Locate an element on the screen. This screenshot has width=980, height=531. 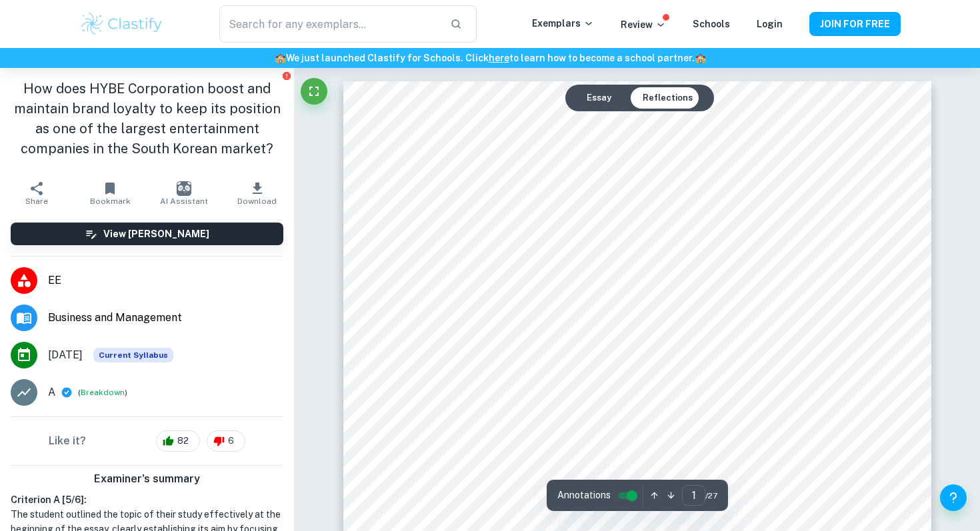
a: Clastify logo is located at coordinates (121, 24).